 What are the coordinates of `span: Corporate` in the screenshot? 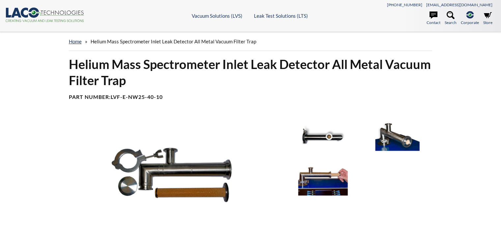 It's located at (469, 22).